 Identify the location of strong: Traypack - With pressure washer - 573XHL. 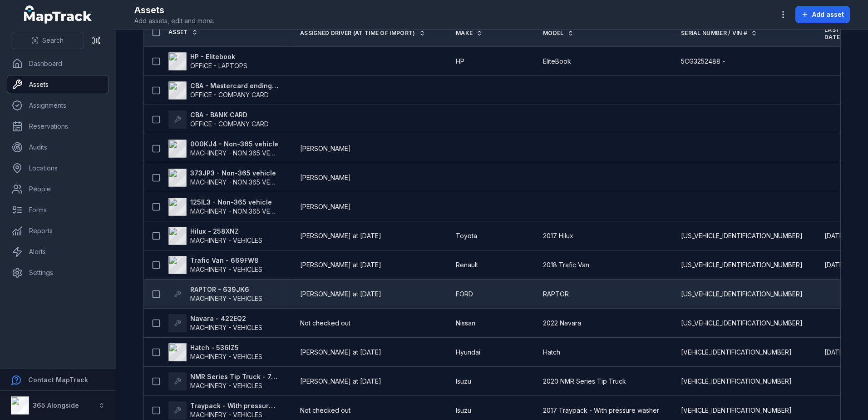
(234, 406).